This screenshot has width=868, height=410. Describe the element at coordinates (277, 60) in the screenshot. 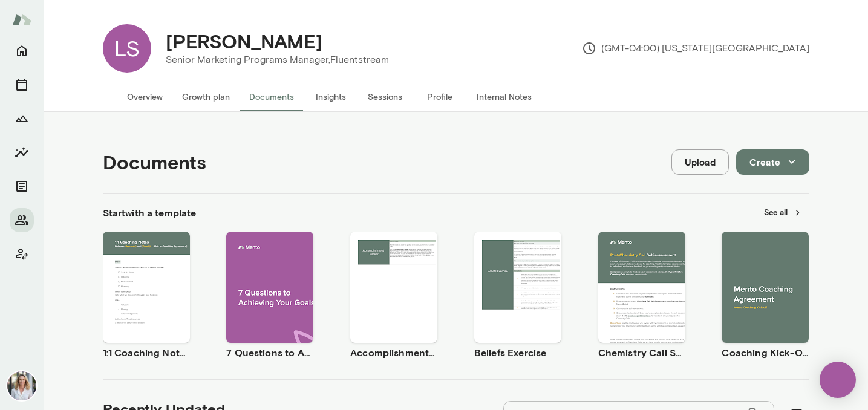

I see `p: Senior Marketing Programs Manager, Fluentstream` at that location.